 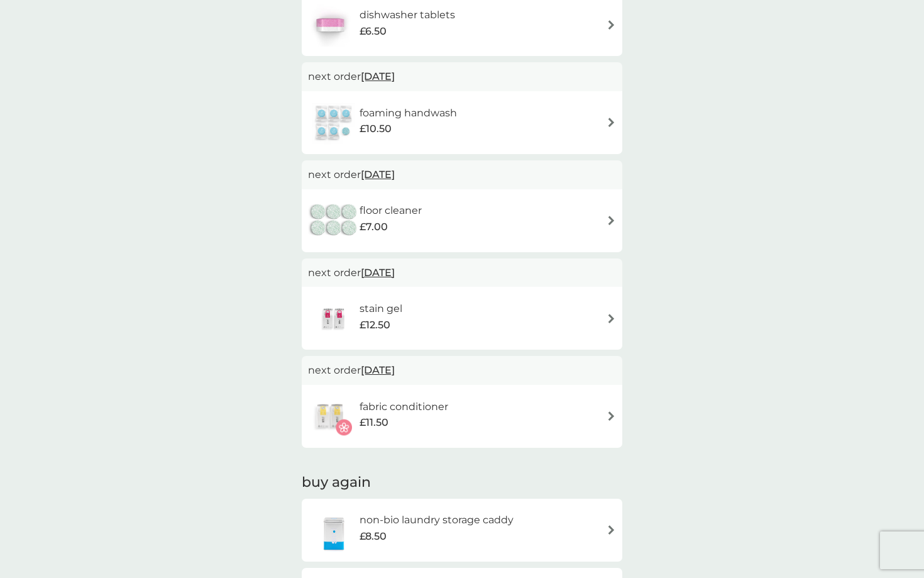 I want to click on img: stain gel, so click(x=334, y=318).